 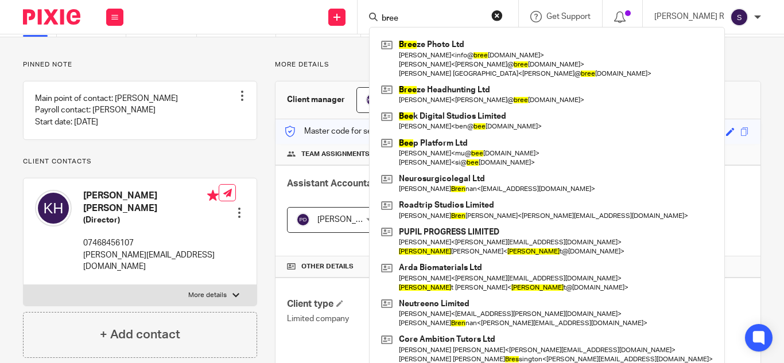 What do you see at coordinates (333, 184) in the screenshot?
I see `span: Assistant Accountant` at bounding box center [333, 184].